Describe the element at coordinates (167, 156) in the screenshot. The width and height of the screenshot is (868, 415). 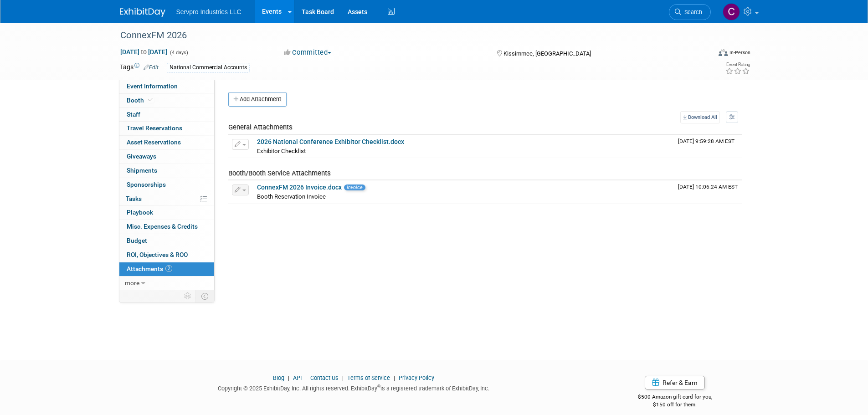
I see `a: Giveaways` at that location.